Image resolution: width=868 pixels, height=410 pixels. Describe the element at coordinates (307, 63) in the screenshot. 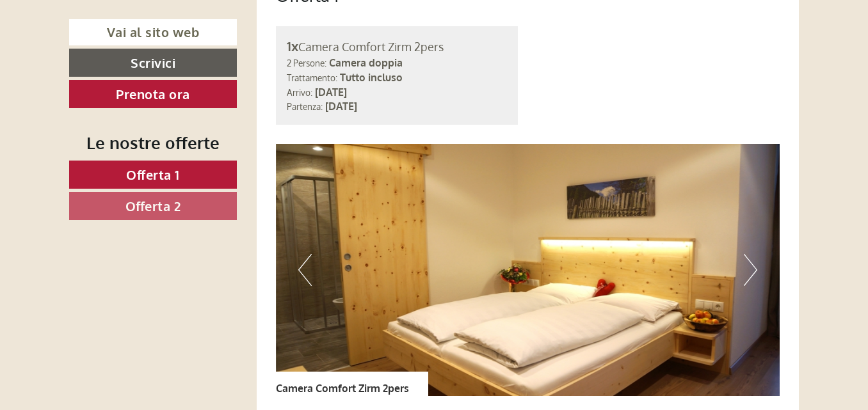

I see `small: 2 Persone:` at that location.